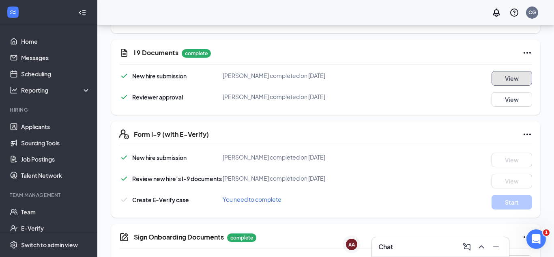 The width and height of the screenshot is (554, 257). Describe the element at coordinates (56, 58) in the screenshot. I see `a: Messages` at that location.